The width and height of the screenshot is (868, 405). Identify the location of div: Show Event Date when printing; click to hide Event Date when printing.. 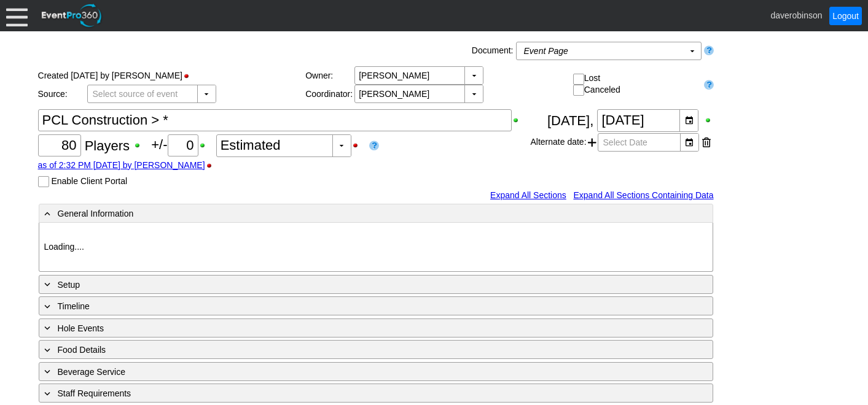
(709, 121).